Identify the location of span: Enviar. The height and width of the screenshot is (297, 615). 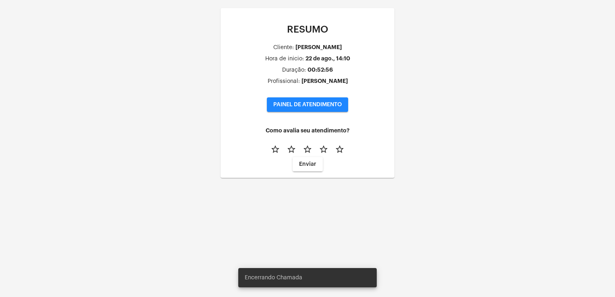
(307, 164).